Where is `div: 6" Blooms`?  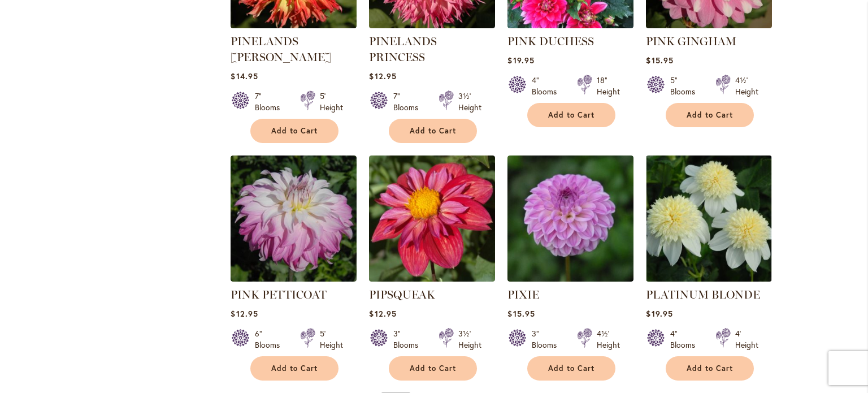
div: 6" Blooms is located at coordinates (271, 339).